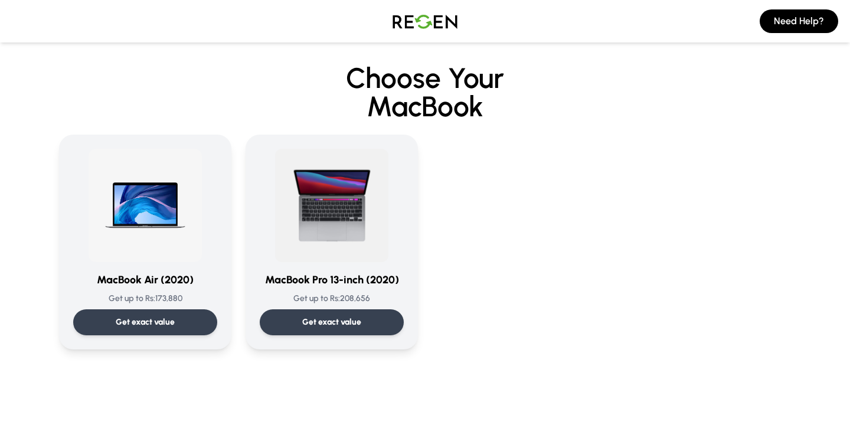 The width and height of the screenshot is (850, 425). I want to click on p: Get up to Rs: 208,656, so click(332, 299).